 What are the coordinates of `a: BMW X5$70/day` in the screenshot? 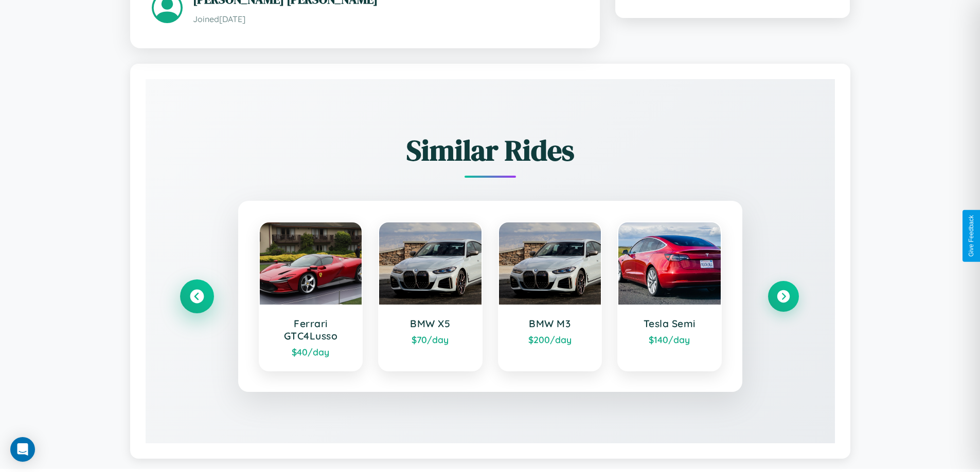 It's located at (430, 297).